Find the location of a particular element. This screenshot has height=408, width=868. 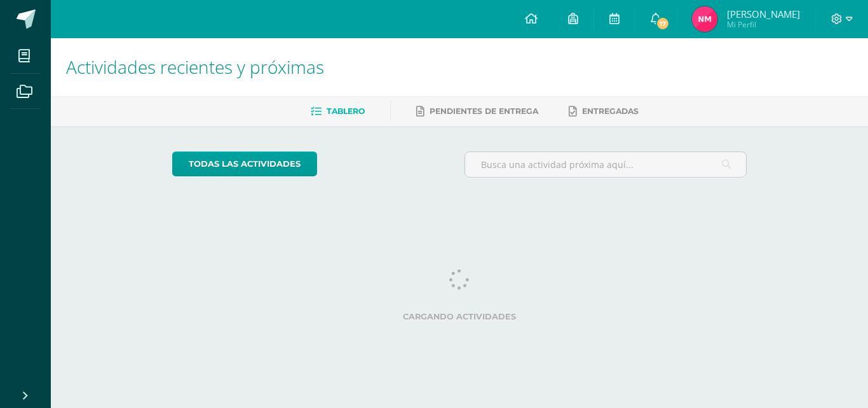

span: Tablero is located at coordinates (346, 110).